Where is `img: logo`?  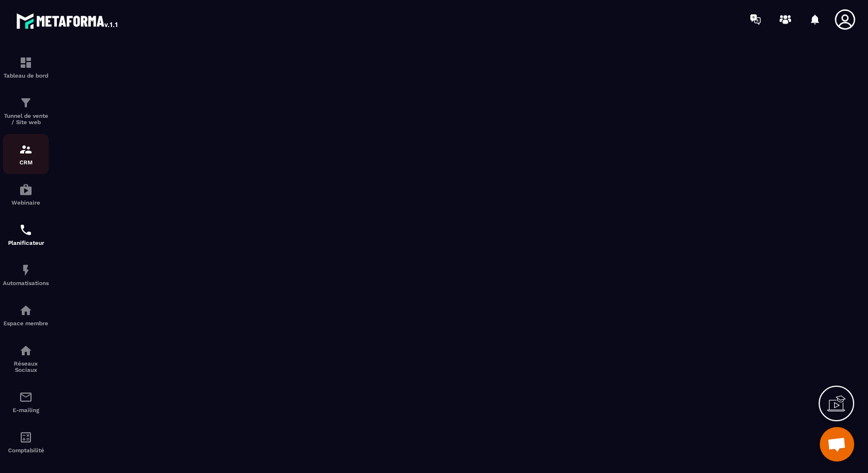
img: logo is located at coordinates (67, 20).